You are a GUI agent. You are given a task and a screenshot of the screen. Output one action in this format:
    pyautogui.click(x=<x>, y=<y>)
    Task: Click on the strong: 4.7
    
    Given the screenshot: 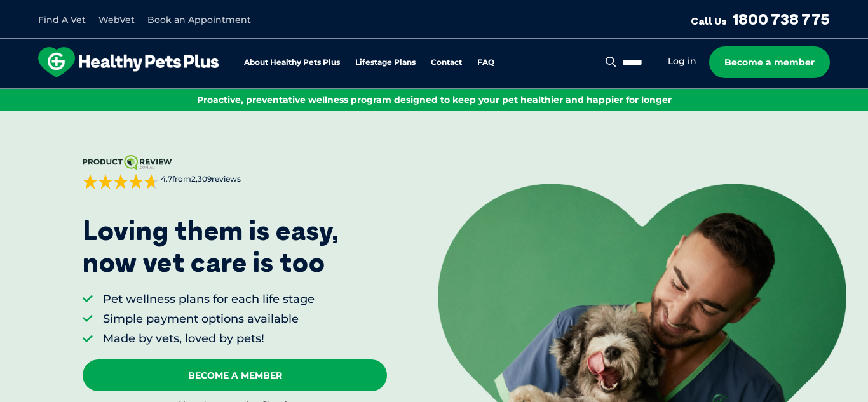 What is the action you would take?
    pyautogui.click(x=167, y=178)
    